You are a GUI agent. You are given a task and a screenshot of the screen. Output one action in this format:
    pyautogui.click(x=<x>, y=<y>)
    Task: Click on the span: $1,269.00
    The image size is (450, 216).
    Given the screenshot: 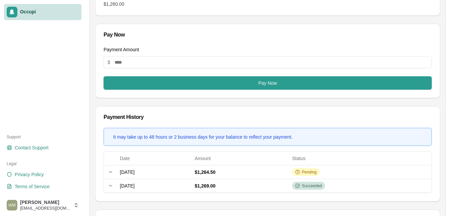 What is the action you would take?
    pyautogui.click(x=205, y=186)
    